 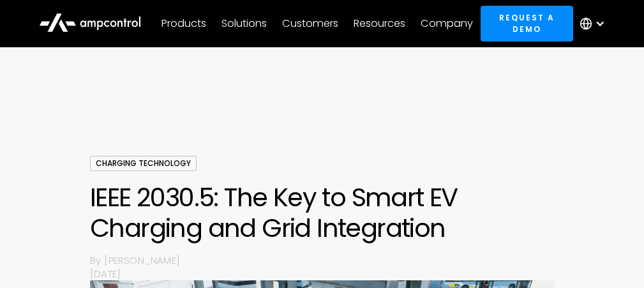 I want to click on div: Products, so click(x=184, y=24).